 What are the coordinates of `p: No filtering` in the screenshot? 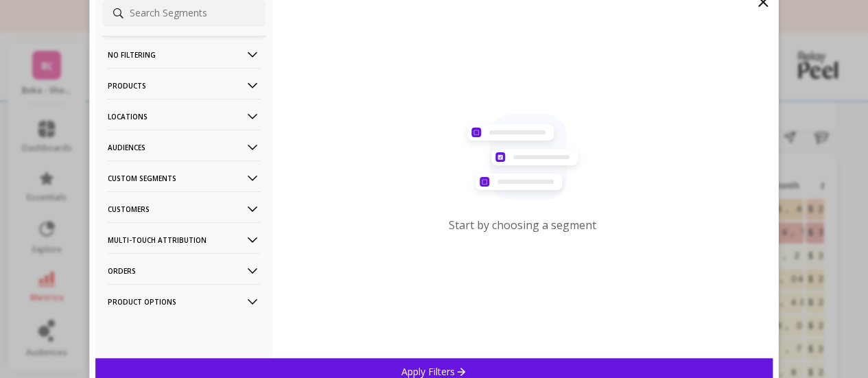 It's located at (184, 55).